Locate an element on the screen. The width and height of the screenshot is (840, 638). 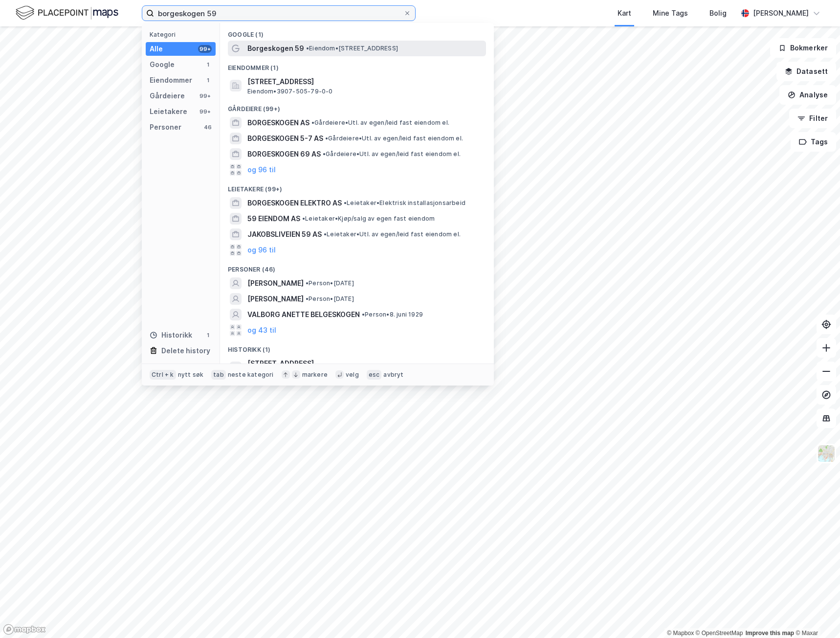
div: Kart is located at coordinates (625, 13).